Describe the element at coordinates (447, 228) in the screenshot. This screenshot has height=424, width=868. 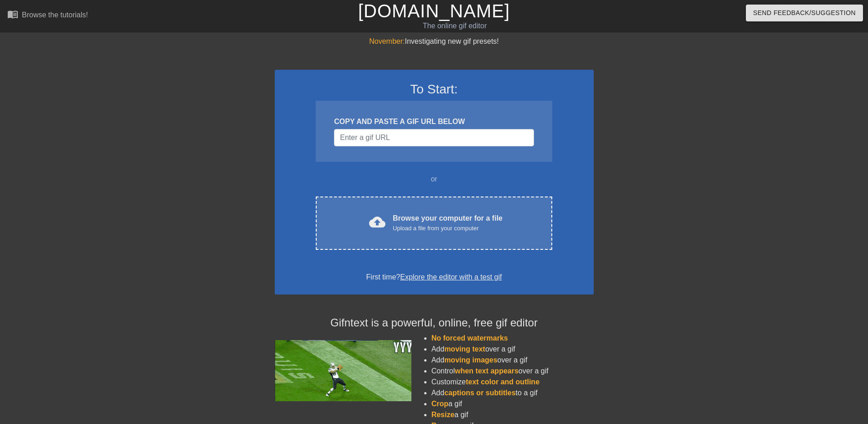
I see `div: Upload a file from your computer` at that location.